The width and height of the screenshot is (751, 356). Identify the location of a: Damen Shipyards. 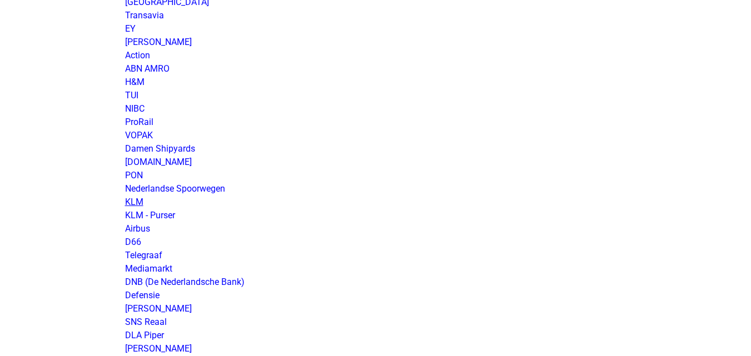
(160, 148).